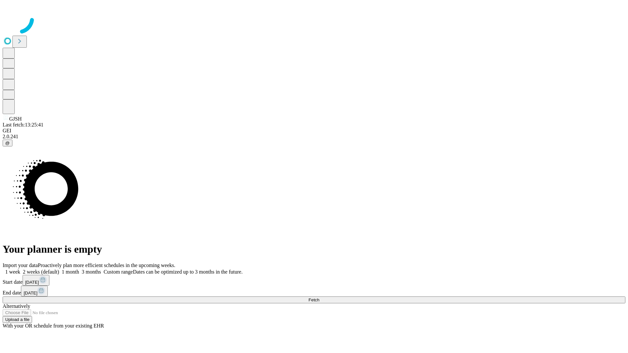  I want to click on span: 2 weeks (default), so click(41, 272).